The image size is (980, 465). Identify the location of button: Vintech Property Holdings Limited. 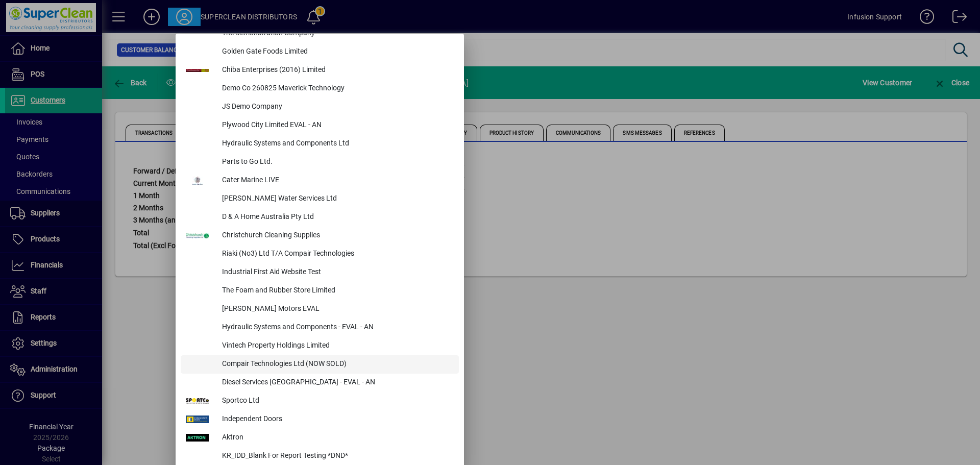
(320, 346).